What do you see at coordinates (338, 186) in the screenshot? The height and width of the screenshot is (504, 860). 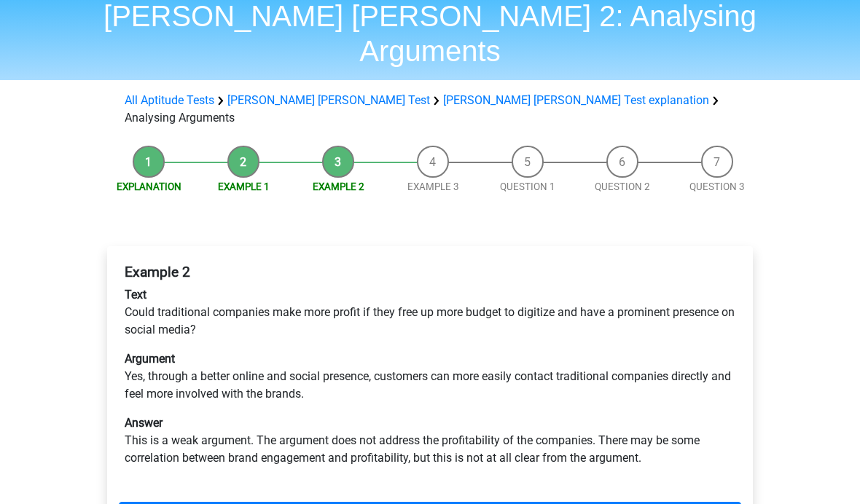 I see `a: Example 2` at bounding box center [338, 186].